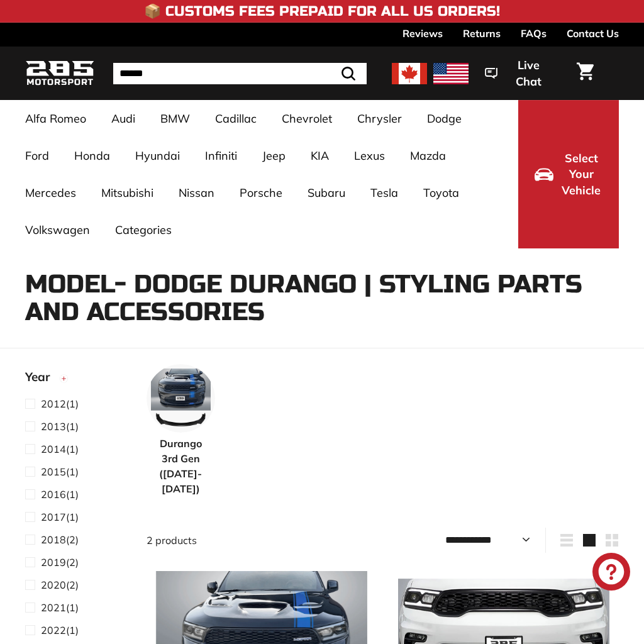  What do you see at coordinates (273, 155) in the screenshot?
I see `a: Jeep` at bounding box center [273, 155].